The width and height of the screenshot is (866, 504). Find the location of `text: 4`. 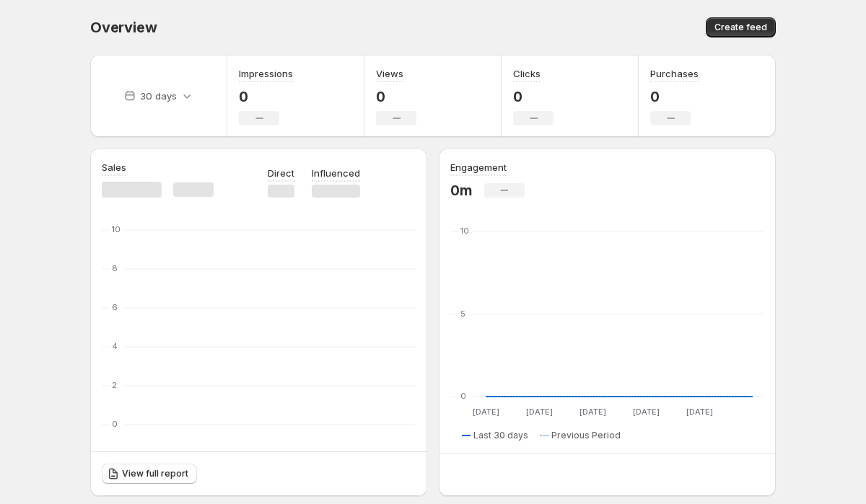

text: 4 is located at coordinates (115, 346).